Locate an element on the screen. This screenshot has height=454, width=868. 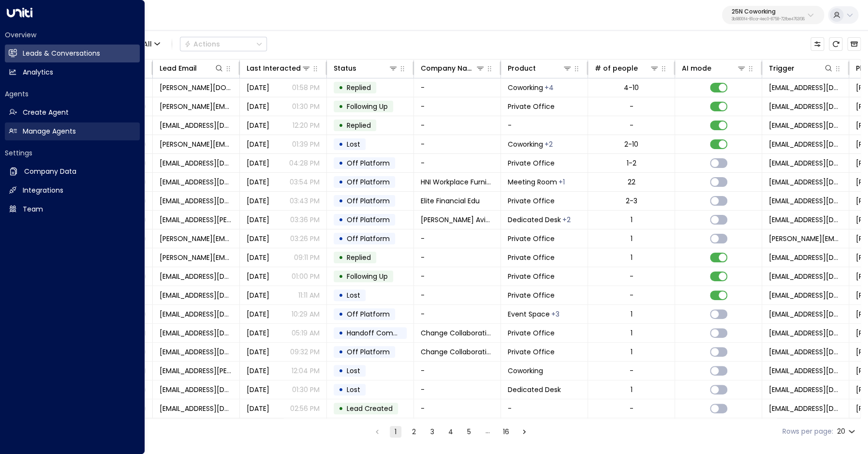
span: Change Collaboration is located at coordinates (457, 333).